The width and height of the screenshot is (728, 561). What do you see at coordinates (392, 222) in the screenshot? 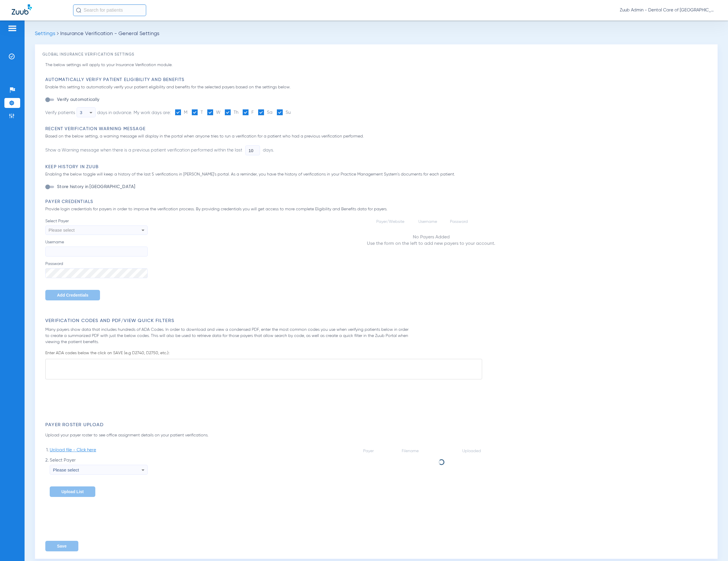
I see `td: Payer/Website` at bounding box center [392, 222].